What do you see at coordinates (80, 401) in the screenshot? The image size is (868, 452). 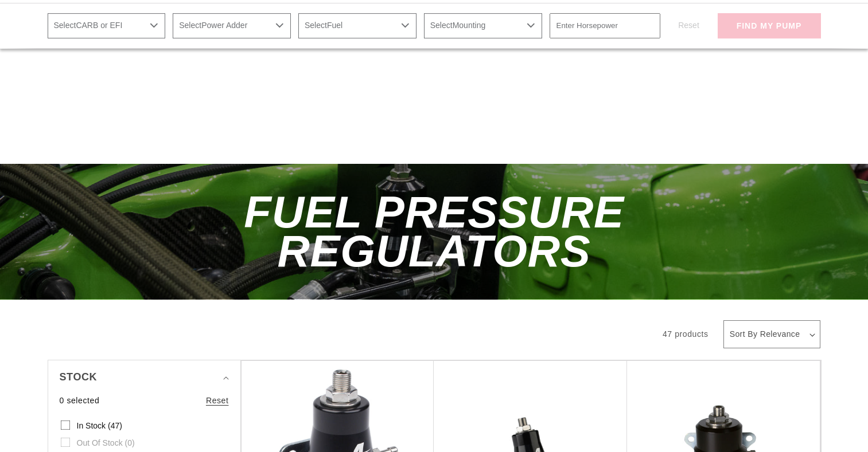 I see `span: 0 selected` at bounding box center [80, 401].